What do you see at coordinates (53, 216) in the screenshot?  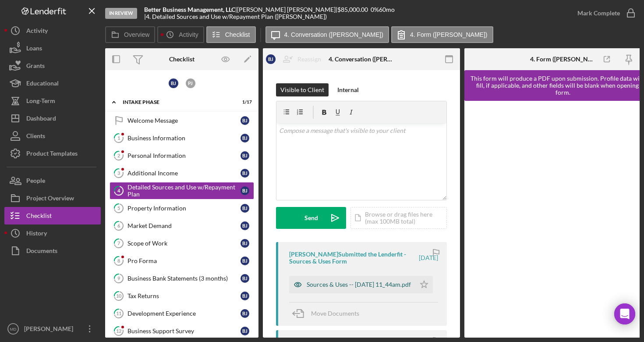 I see `a: Checklist` at bounding box center [53, 216].